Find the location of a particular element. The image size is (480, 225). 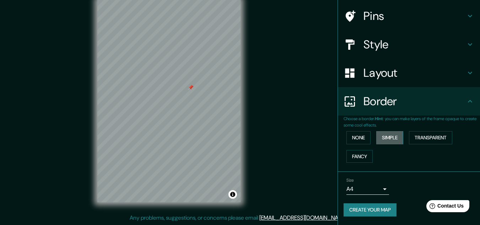

button: Simple is located at coordinates (390, 138).